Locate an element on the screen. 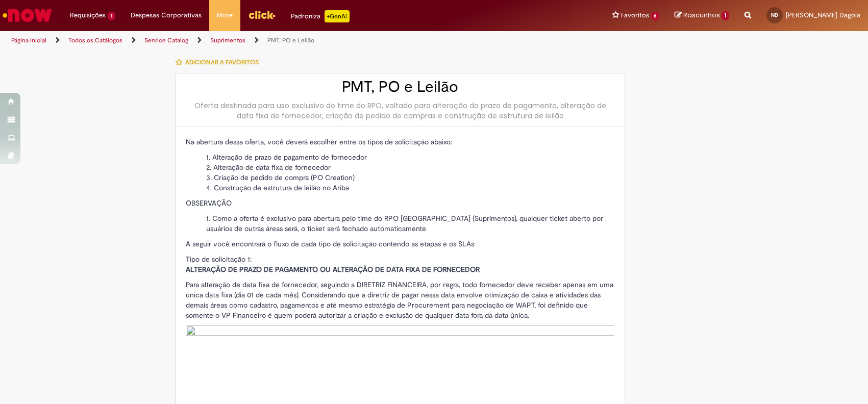  p: +GenAi is located at coordinates (337, 16).